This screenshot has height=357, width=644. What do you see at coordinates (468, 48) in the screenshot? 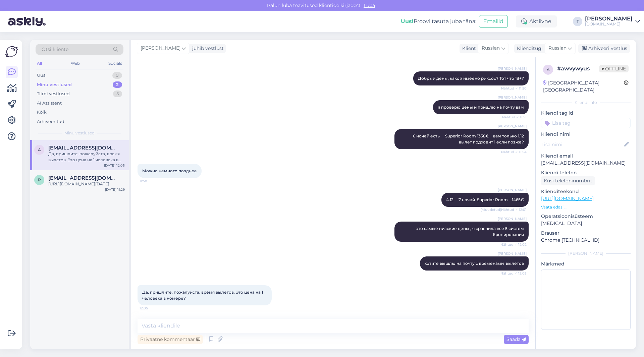
I see `div: Klient` at bounding box center [468, 48].